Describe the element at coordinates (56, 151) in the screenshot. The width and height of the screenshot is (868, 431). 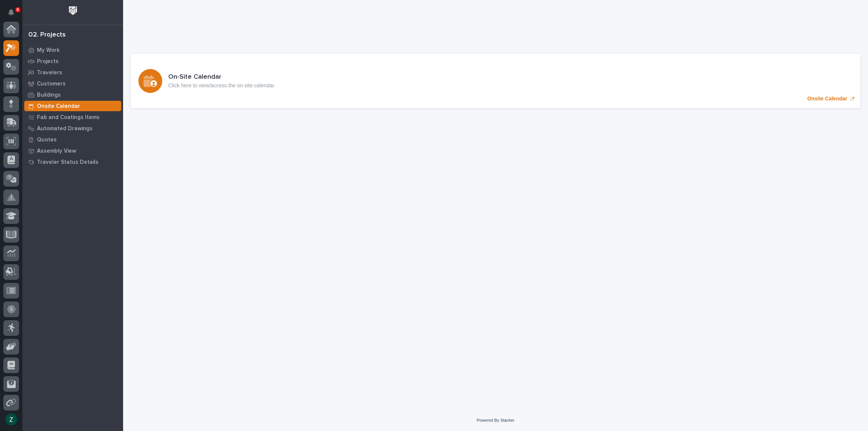
I see `p: Assembly View` at that location.